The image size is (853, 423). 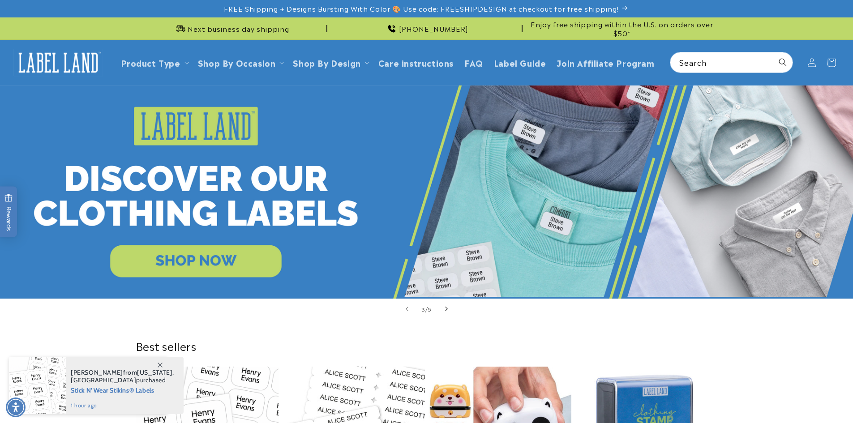 What do you see at coordinates (520, 62) in the screenshot?
I see `a: Label Guide` at bounding box center [520, 62].